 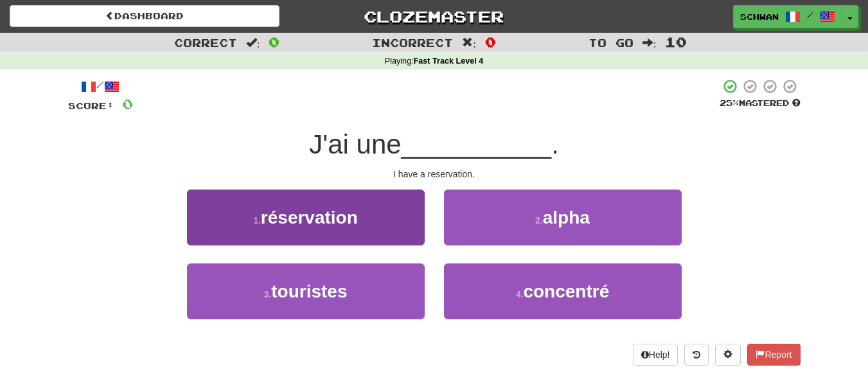 What do you see at coordinates (306, 217) in the screenshot?
I see `button: 1.réservation` at bounding box center [306, 217].